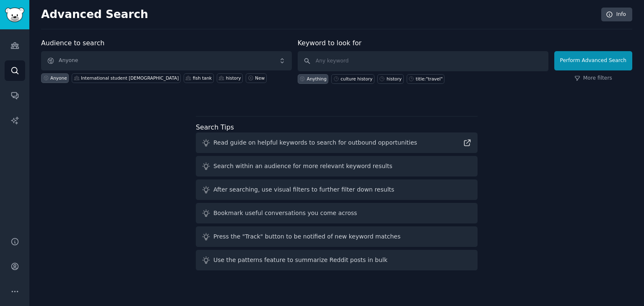 The width and height of the screenshot is (644, 306). Describe the element at coordinates (430, 79) in the screenshot. I see `div: title:"travel"` at that location.